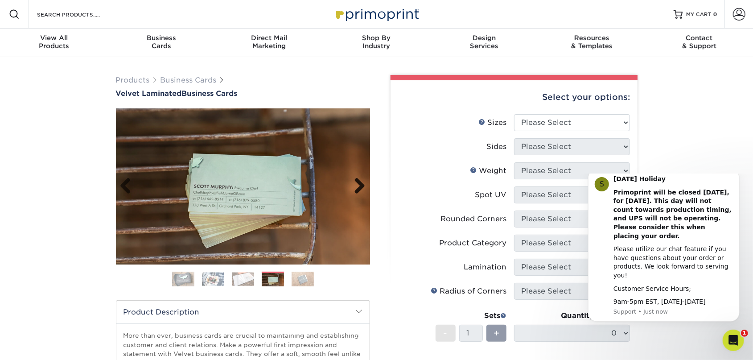 The width and height of the screenshot is (753, 360). What do you see at coordinates (514, 97) in the screenshot?
I see `div: Select your options:` at bounding box center [514, 97].